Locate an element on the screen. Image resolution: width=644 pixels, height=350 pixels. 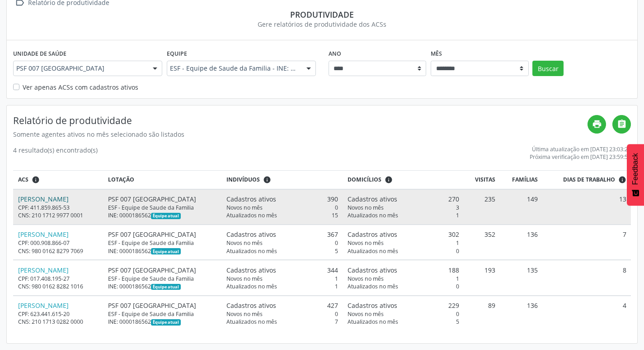
td: 352 is located at coordinates (482, 242).